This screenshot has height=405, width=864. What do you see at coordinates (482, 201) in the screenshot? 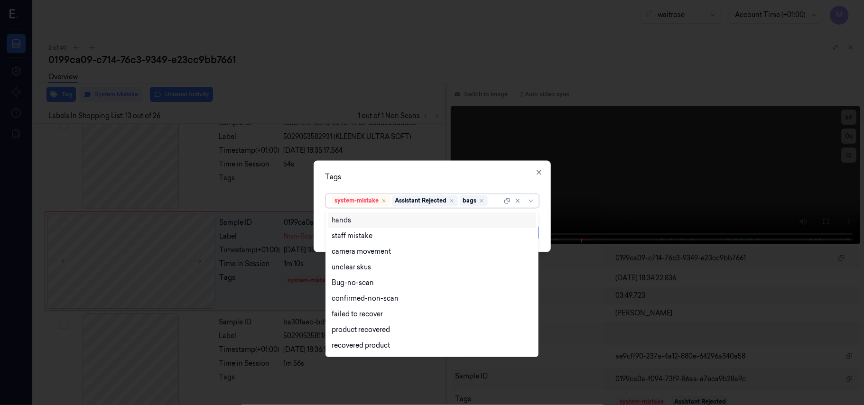
I see `div: Remove ,bags` at bounding box center [482, 201].